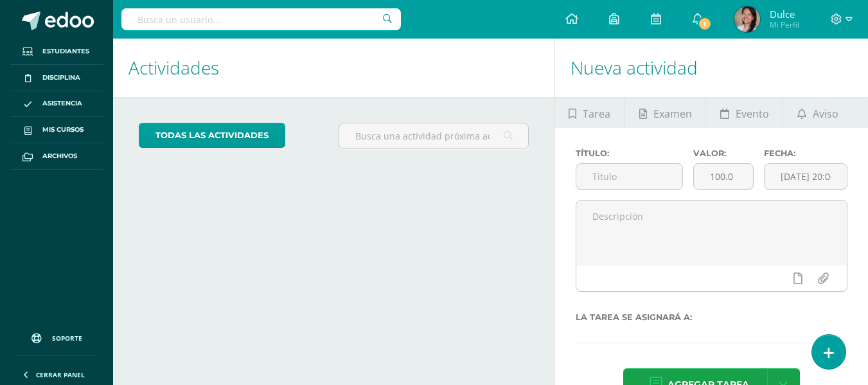  Describe the element at coordinates (66, 51) in the screenshot. I see `span: Estudiantes` at that location.